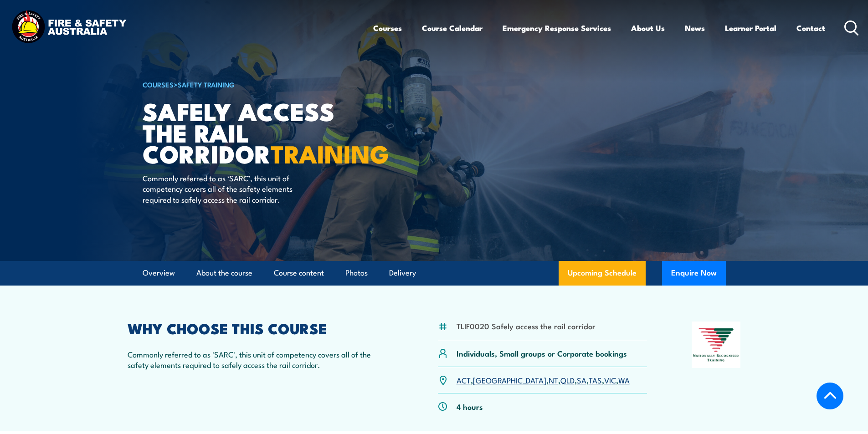  Describe the element at coordinates (452, 28) in the screenshot. I see `a: Course Calendar` at that location.